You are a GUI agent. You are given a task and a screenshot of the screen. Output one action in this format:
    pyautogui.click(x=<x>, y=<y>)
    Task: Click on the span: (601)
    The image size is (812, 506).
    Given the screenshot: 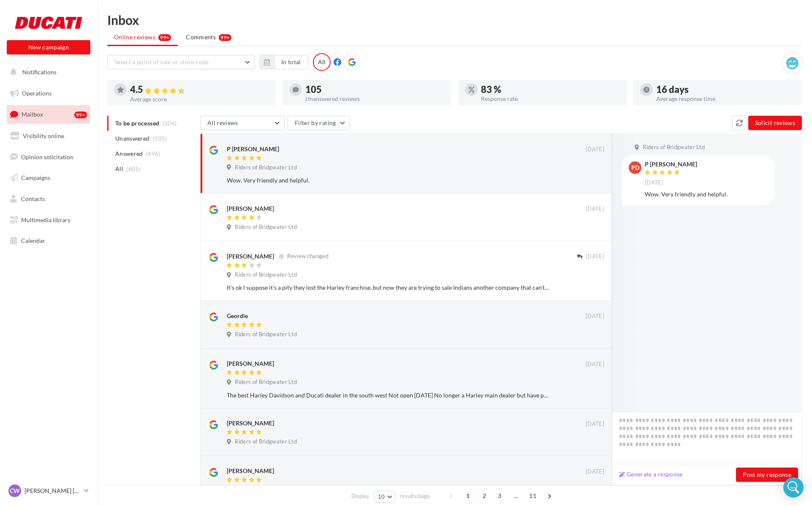 What is the action you would take?
    pyautogui.click(x=134, y=169)
    